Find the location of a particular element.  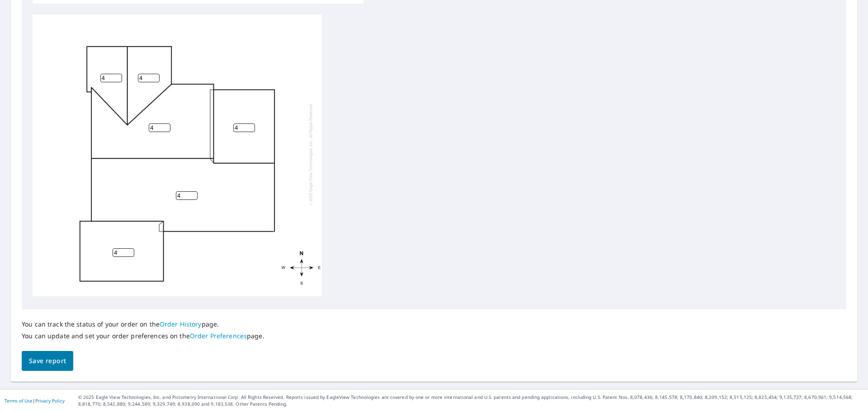

p: You can track the status of your order on the page. is located at coordinates (143, 324).